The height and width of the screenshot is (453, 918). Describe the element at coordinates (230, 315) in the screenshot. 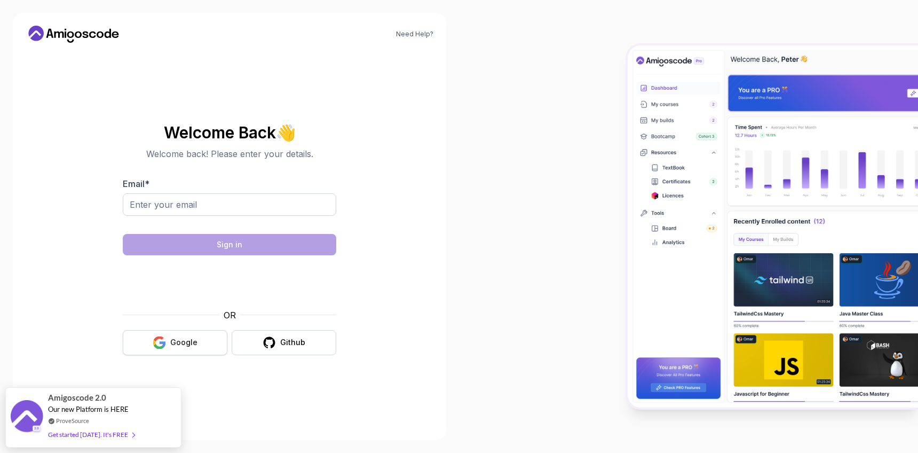

I see `p: OR` at that location.